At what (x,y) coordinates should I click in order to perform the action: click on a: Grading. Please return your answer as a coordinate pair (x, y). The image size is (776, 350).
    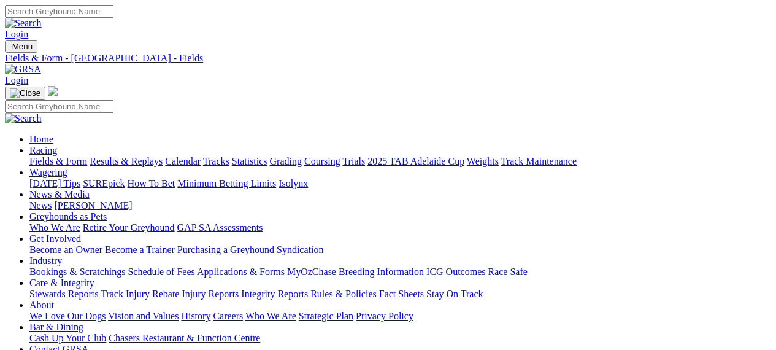
    Looking at the image, I should click on (286, 161).